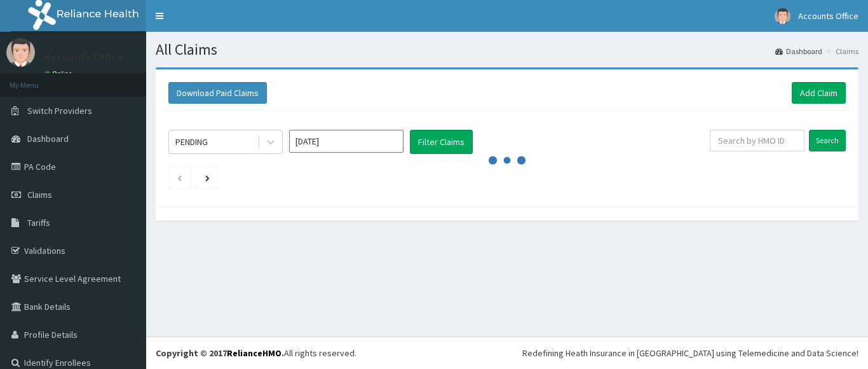 The width and height of the screenshot is (868, 369). I want to click on a: Online, so click(60, 74).